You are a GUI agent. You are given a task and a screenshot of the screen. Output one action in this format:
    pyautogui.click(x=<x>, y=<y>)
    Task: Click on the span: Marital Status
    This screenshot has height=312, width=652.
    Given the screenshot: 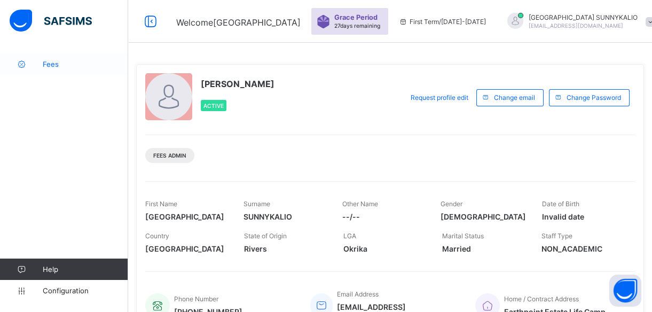 What is the action you would take?
    pyautogui.click(x=463, y=236)
    